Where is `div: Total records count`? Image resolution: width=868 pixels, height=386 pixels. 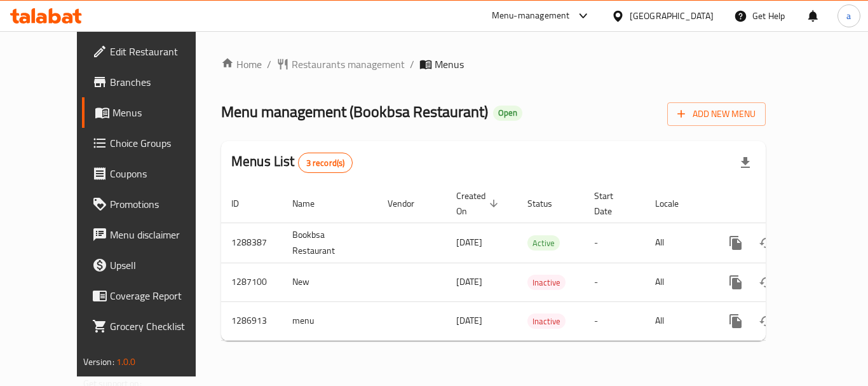
div: Total records count is located at coordinates (326, 163).